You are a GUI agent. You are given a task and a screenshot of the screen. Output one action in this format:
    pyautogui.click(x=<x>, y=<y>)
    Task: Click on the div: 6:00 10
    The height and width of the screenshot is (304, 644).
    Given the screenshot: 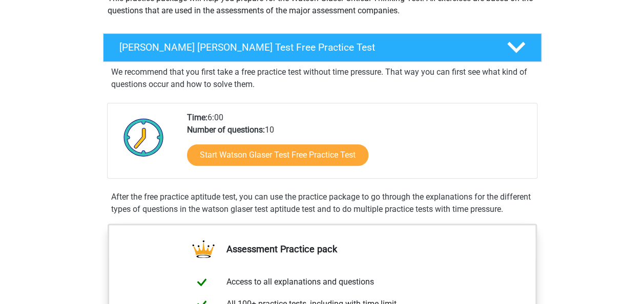 What is the action you would take?
    pyautogui.click(x=357, y=145)
    